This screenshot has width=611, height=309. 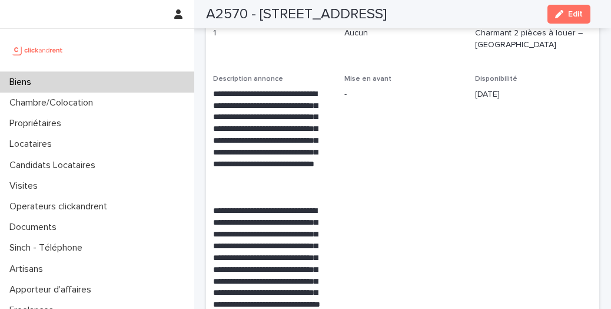 What do you see at coordinates (48, 247) in the screenshot?
I see `p: Sinch - Téléphone` at bounding box center [48, 247].